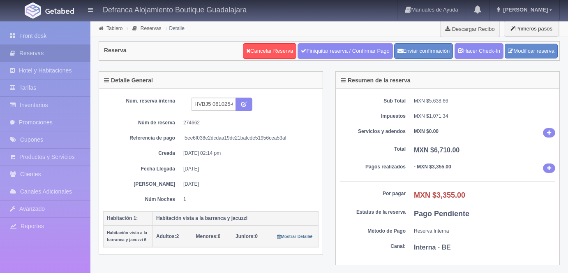 Image resolution: width=568 pixels, height=273 pixels. What do you see at coordinates (175, 28) in the screenshot?
I see `li: Detalle` at bounding box center [175, 28].